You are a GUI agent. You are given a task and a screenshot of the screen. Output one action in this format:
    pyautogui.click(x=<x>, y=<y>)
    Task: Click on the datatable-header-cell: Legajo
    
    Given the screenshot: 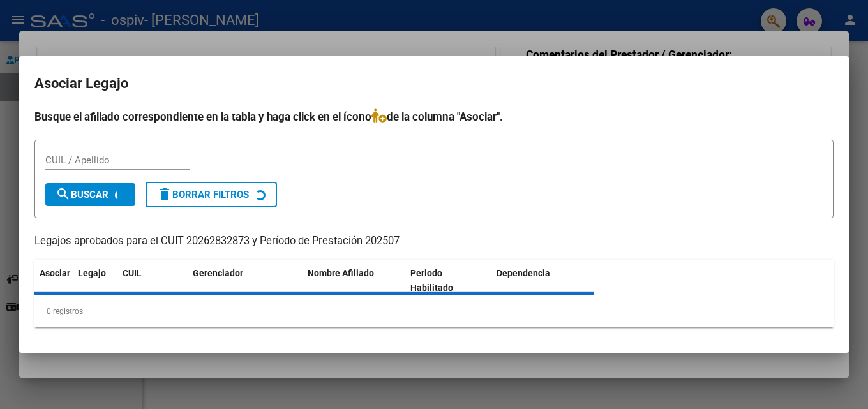 What is the action you would take?
    pyautogui.click(x=95, y=281)
    